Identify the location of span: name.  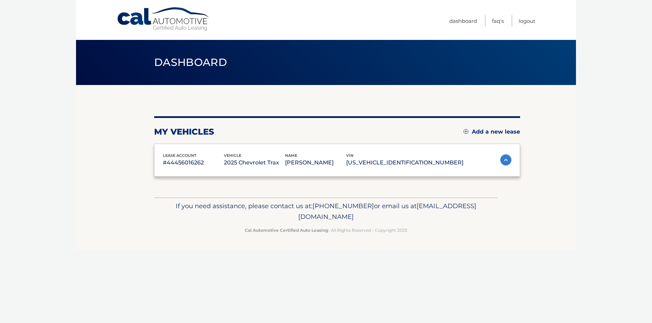
(291, 156).